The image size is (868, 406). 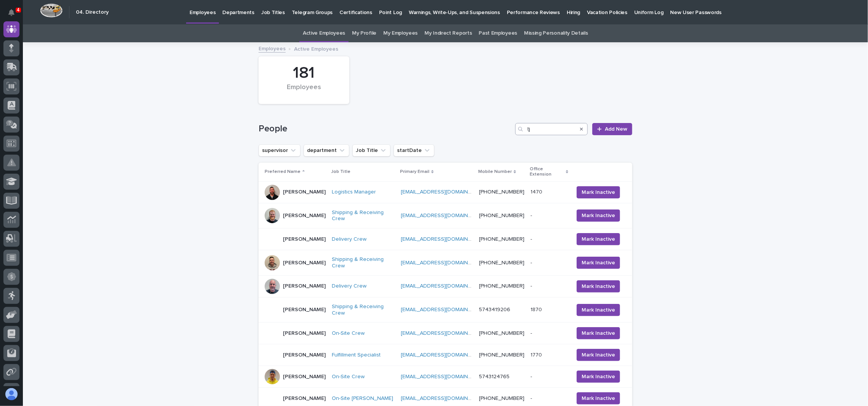 I want to click on a: Logistics Manager, so click(x=354, y=192).